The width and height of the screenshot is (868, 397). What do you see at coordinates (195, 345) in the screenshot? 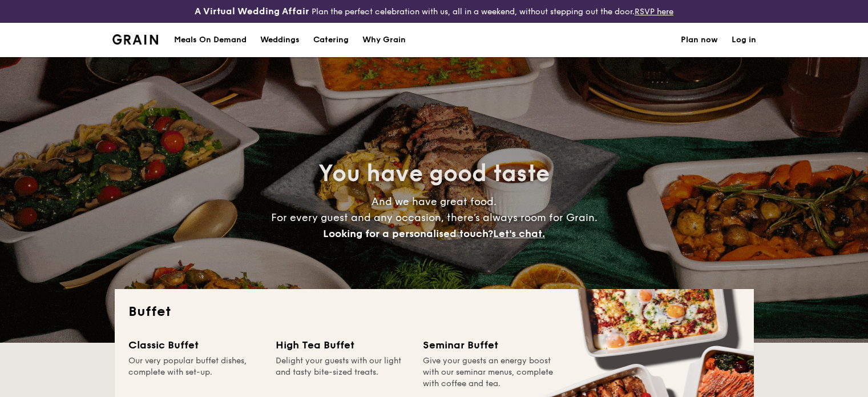
I see `div: Classic Buffet` at bounding box center [195, 345].